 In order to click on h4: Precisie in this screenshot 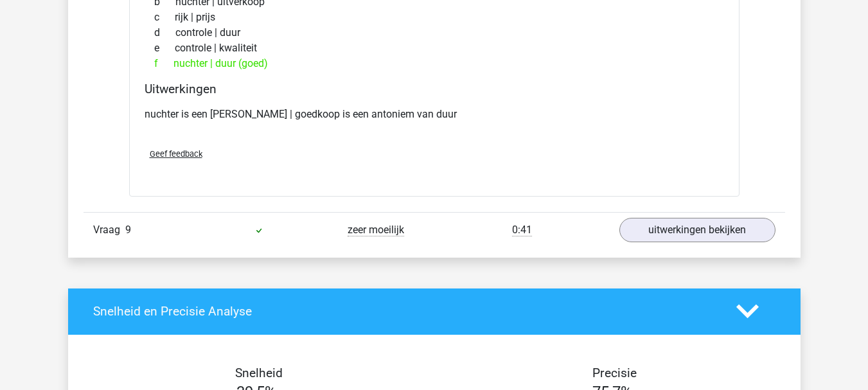, I will do `click(615, 373)`.